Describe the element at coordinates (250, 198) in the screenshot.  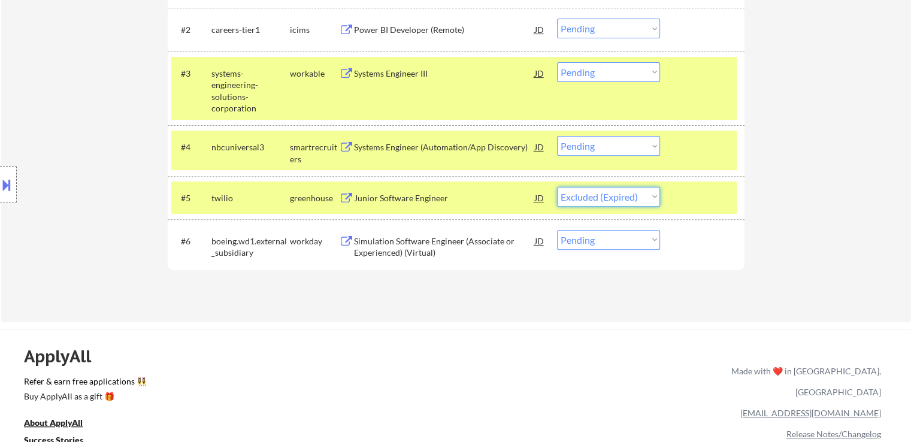
I see `div: twilio` at that location.